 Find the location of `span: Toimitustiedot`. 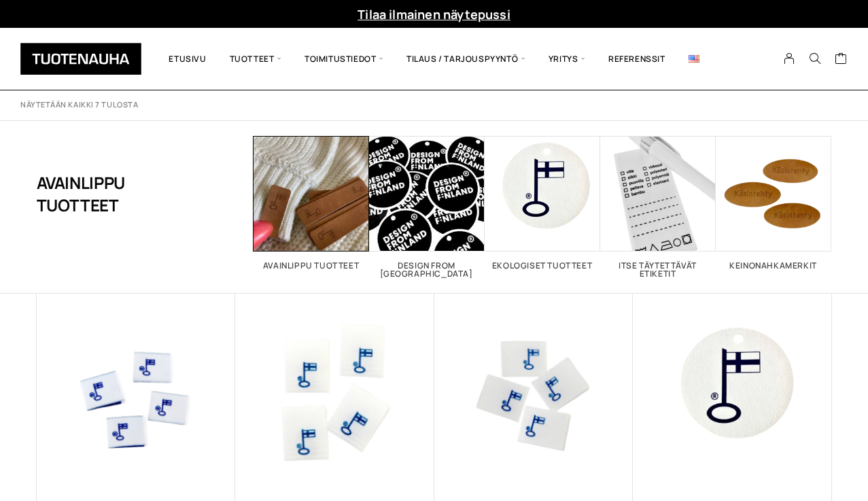

span: Toimitustiedot is located at coordinates (344, 59).